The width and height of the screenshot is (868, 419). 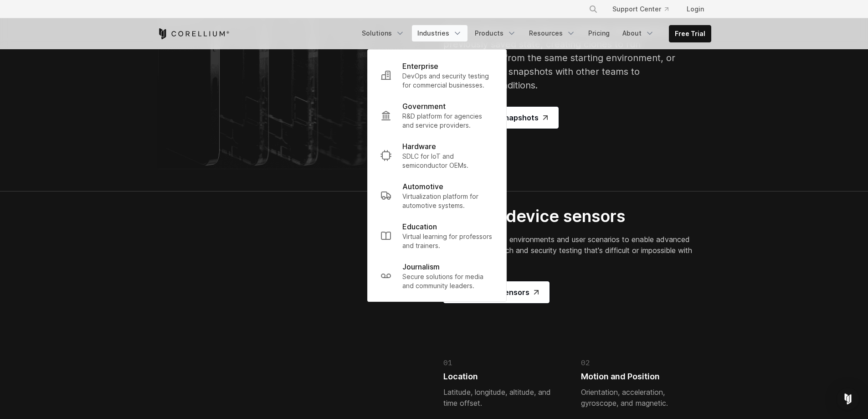 I want to click on p: Education, so click(x=420, y=227).